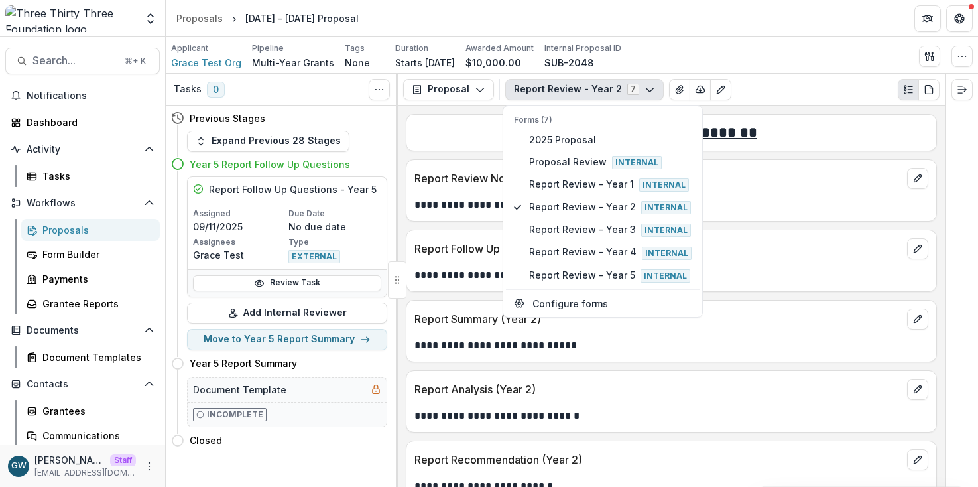 The height and width of the screenshot is (487, 978). What do you see at coordinates (569, 62) in the screenshot?
I see `p: SUB-2048` at bounding box center [569, 62].